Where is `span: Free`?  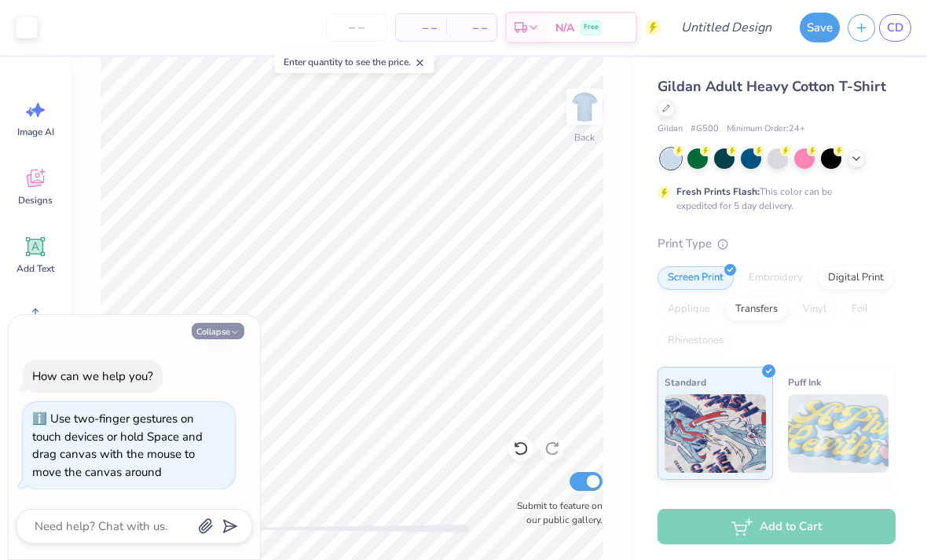 span: Free is located at coordinates (591, 28).